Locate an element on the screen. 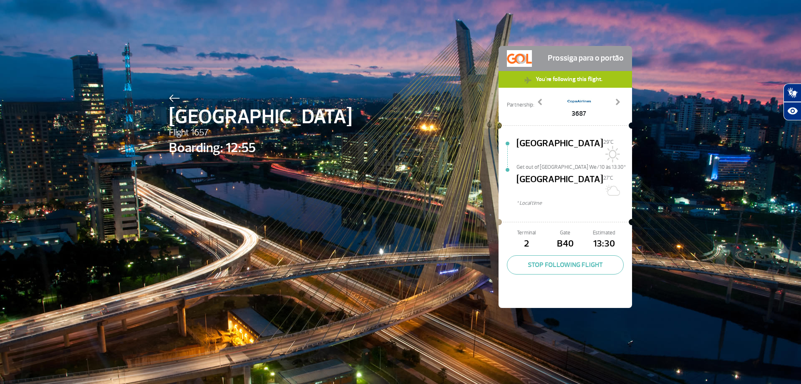 This screenshot has width=801, height=384. span: Gate is located at coordinates (565, 232).